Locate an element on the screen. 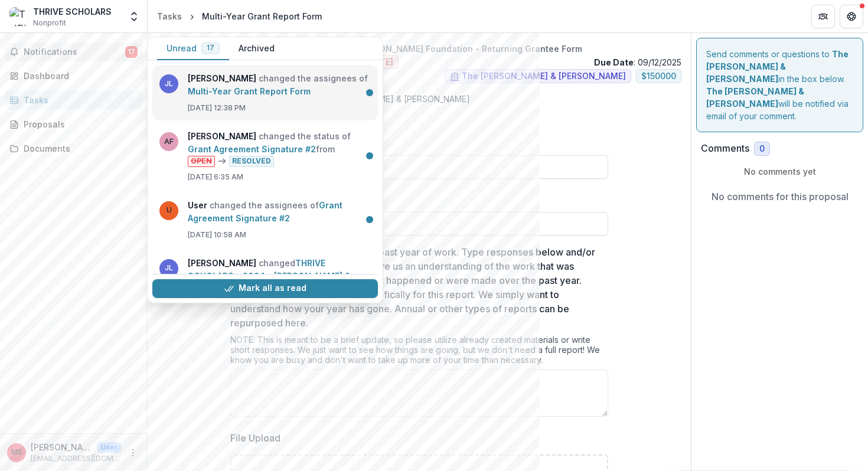 The image size is (868, 471). div: Dashboard is located at coordinates (78, 75).